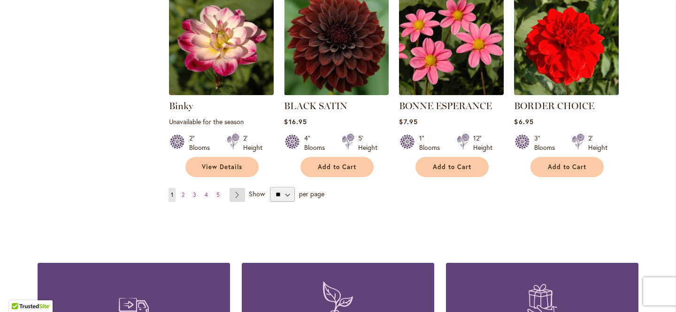 Image resolution: width=676 pixels, height=312 pixels. Describe the element at coordinates (367, 143) in the screenshot. I see `div: 5' Height` at that location.